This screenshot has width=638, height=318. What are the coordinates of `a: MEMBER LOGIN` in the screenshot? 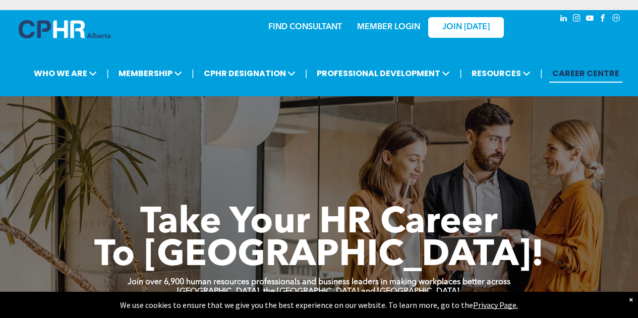 It's located at (388, 27).